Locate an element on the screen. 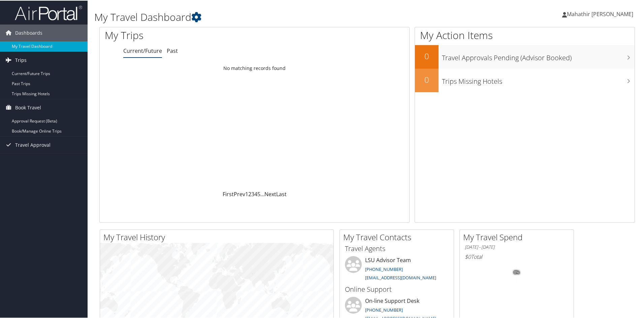 This screenshot has width=644, height=318. td: No matching records found is located at coordinates (254, 68).